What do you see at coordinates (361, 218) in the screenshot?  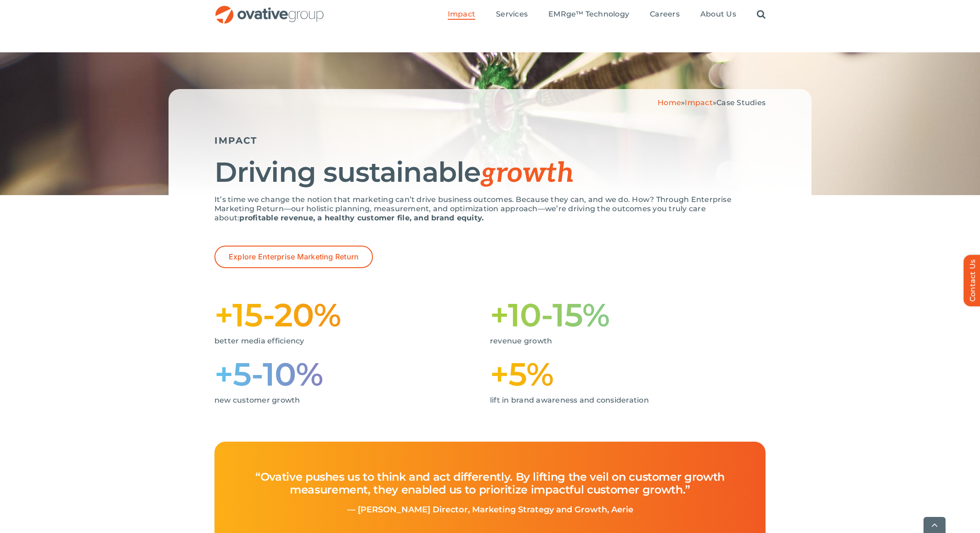 I see `strong: profitable revenue, a healthy customer file, and brand equity.` at bounding box center [361, 218].